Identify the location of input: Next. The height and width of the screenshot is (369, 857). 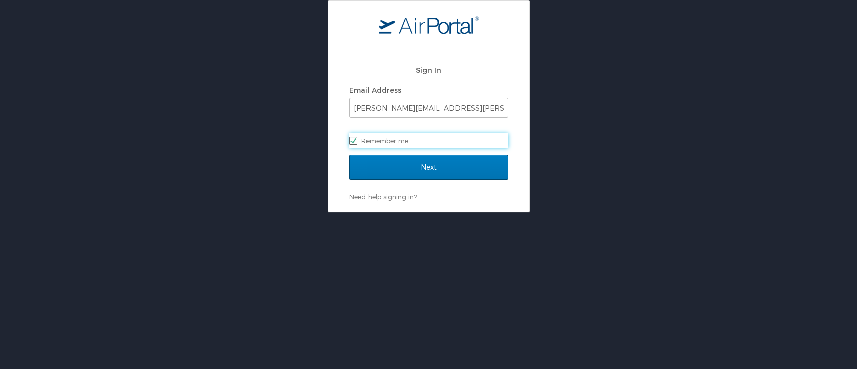
(429, 167).